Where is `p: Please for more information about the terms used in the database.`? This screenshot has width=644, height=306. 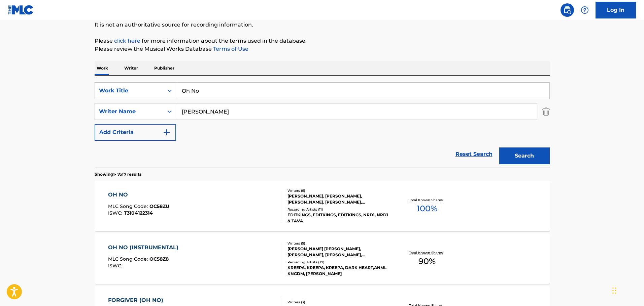
p: Please for more information about the terms used in the database. is located at coordinates (322, 41).